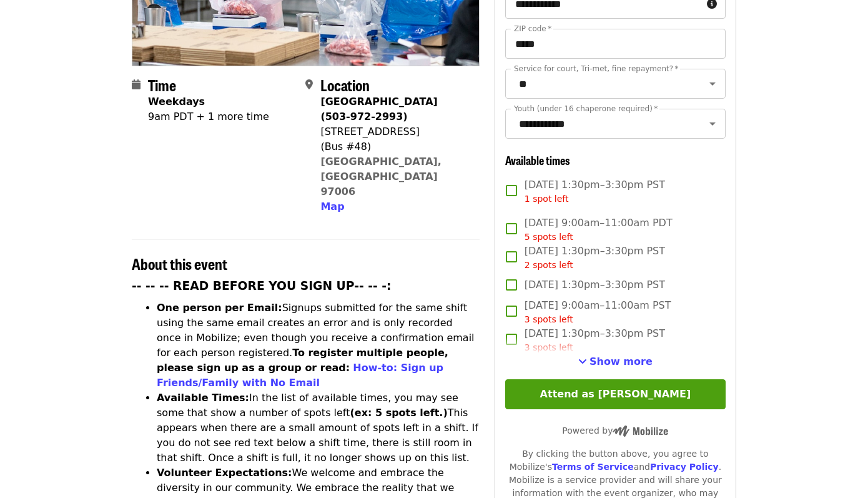 Image resolution: width=868 pixels, height=498 pixels. What do you see at coordinates (344, 84) in the screenshot?
I see `span: Location` at bounding box center [344, 84].